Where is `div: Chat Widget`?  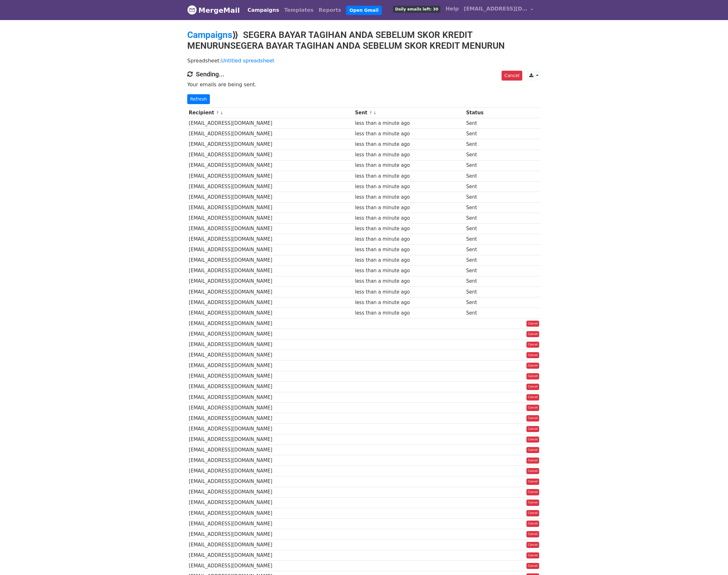
div: Chat Widget is located at coordinates (712, 560).